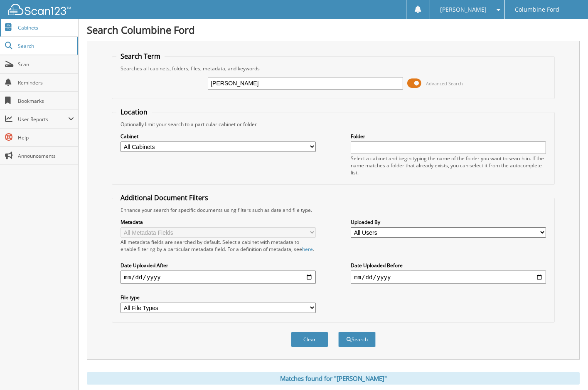 The image size is (588, 390). I want to click on button: Clear, so click(310, 339).